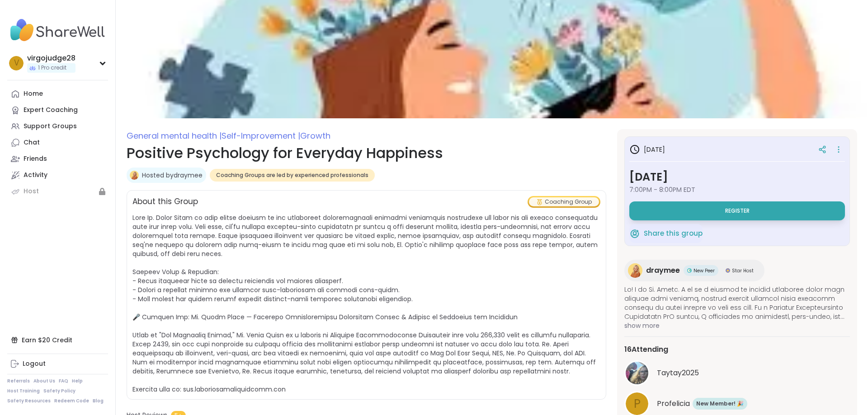 This screenshot has height=415, width=868. What do you see at coordinates (292, 175) in the screenshot?
I see `span: Coaching Groups are led by experienced professionals` at bounding box center [292, 175].